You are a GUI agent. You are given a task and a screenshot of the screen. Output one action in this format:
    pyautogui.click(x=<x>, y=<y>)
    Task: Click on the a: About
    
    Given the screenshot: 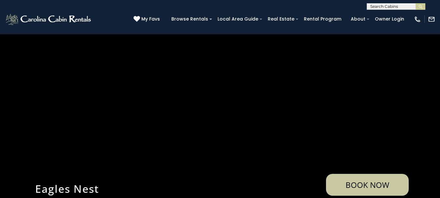 What is the action you would take?
    pyautogui.click(x=358, y=19)
    